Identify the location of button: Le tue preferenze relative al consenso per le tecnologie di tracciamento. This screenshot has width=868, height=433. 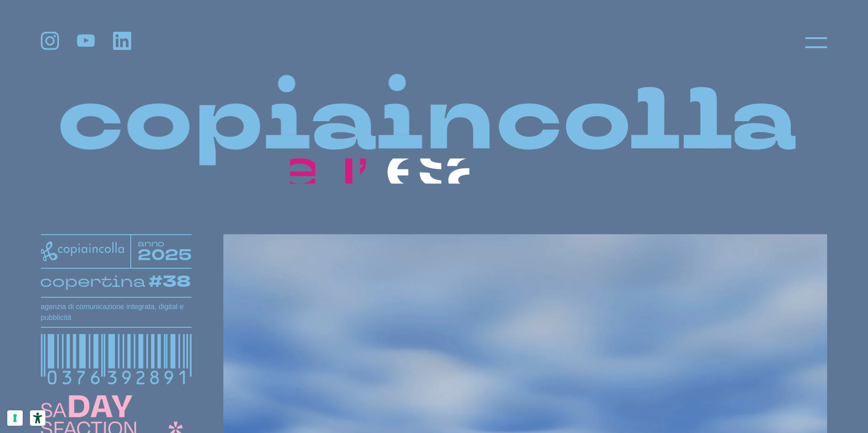
(15, 418).